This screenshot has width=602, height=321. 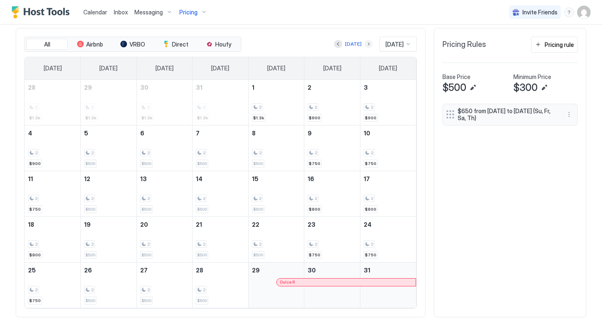 What do you see at coordinates (164, 179) in the screenshot?
I see `a: January 13, 2026` at bounding box center [164, 179].